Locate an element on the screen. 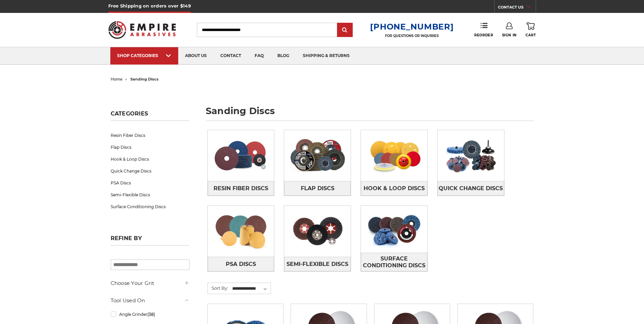 This screenshot has height=324, width=644. span: home is located at coordinates (116, 79).